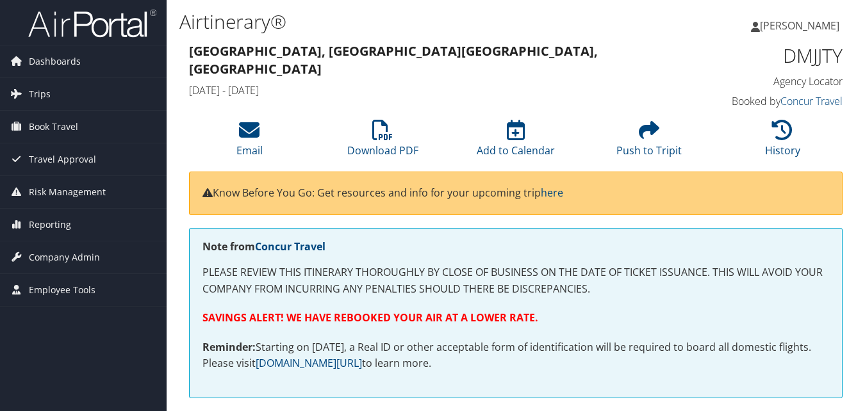 This screenshot has height=411, width=865. I want to click on strong: Reminder:, so click(229, 347).